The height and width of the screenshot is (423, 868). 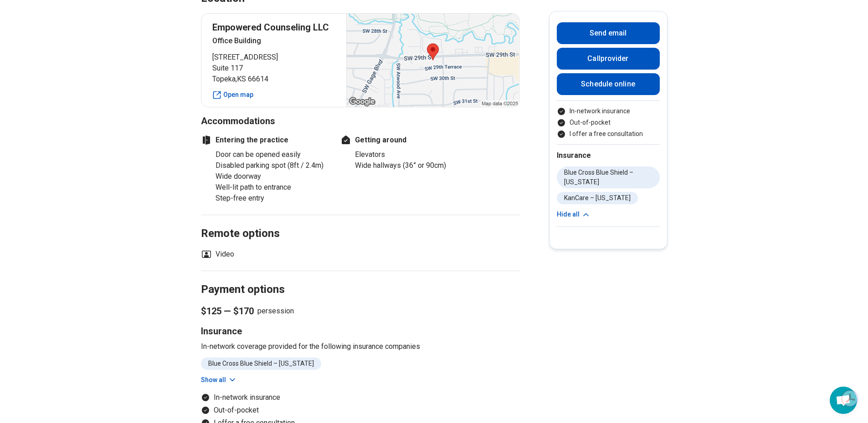 I want to click on li: Door can be opened easily, so click(x=272, y=154).